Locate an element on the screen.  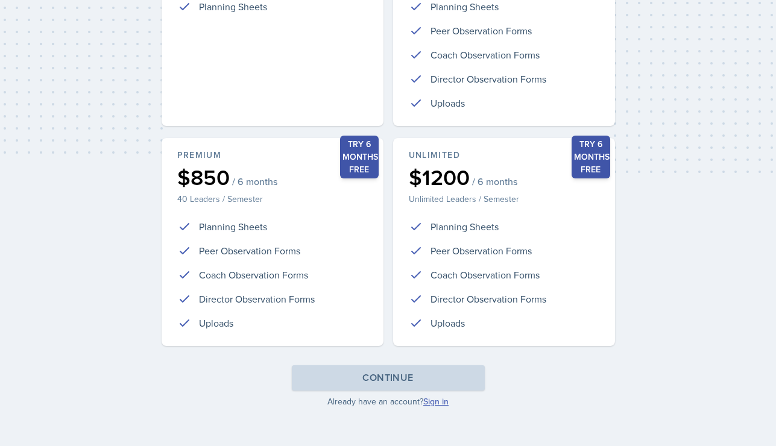
div: $1200 is located at coordinates (504, 177).